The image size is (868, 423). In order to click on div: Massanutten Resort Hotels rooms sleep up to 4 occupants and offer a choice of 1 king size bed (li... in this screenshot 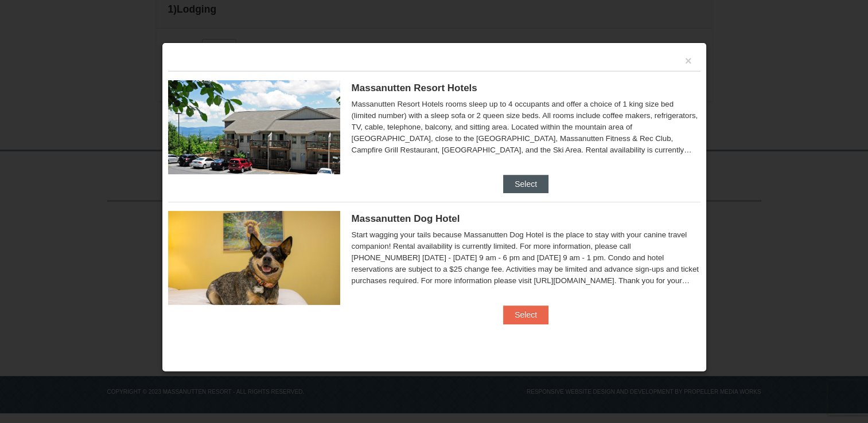, I will do `click(526, 127)`.